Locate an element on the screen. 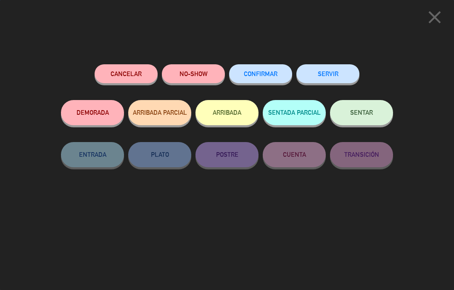  button: ENTRADA is located at coordinates (93, 155).